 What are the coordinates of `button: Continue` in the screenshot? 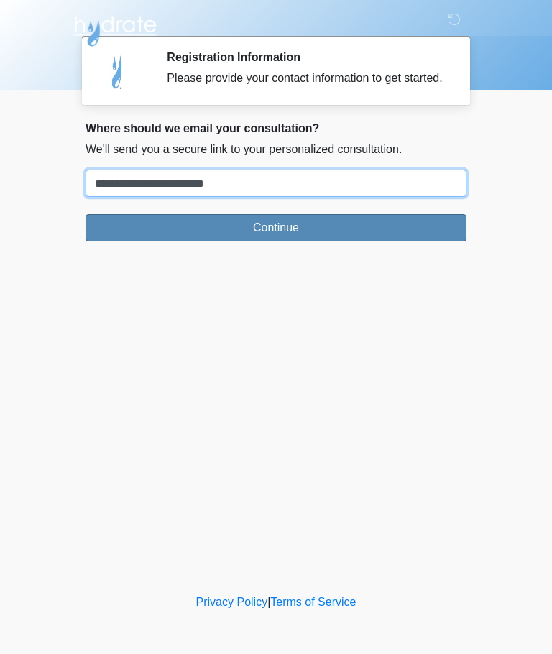 It's located at (276, 228).